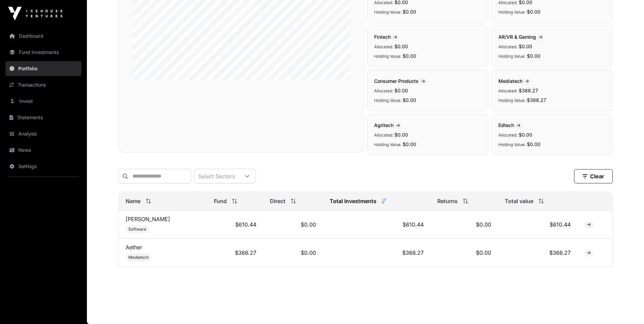 This screenshot has height=324, width=644. I want to click on span: Fund, so click(221, 201).